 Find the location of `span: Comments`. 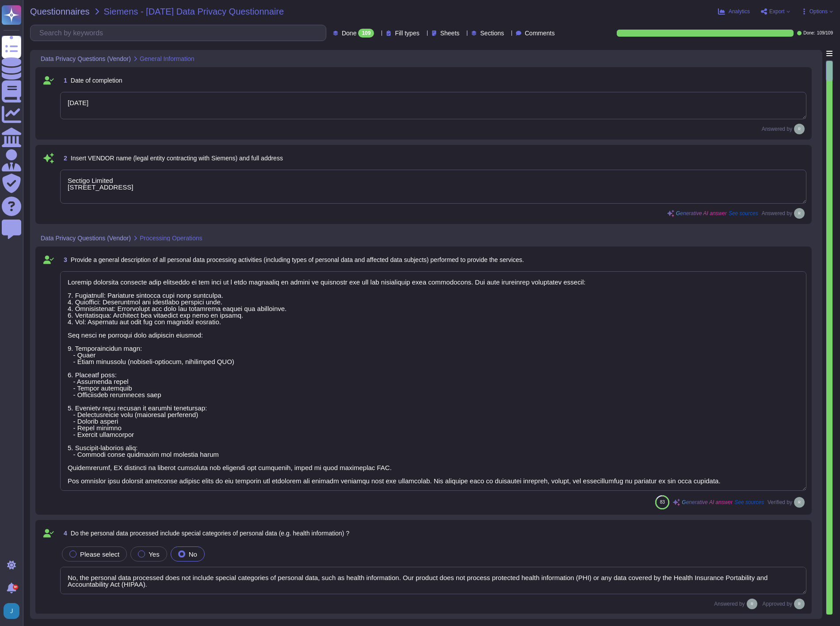

span: Comments is located at coordinates (540, 33).